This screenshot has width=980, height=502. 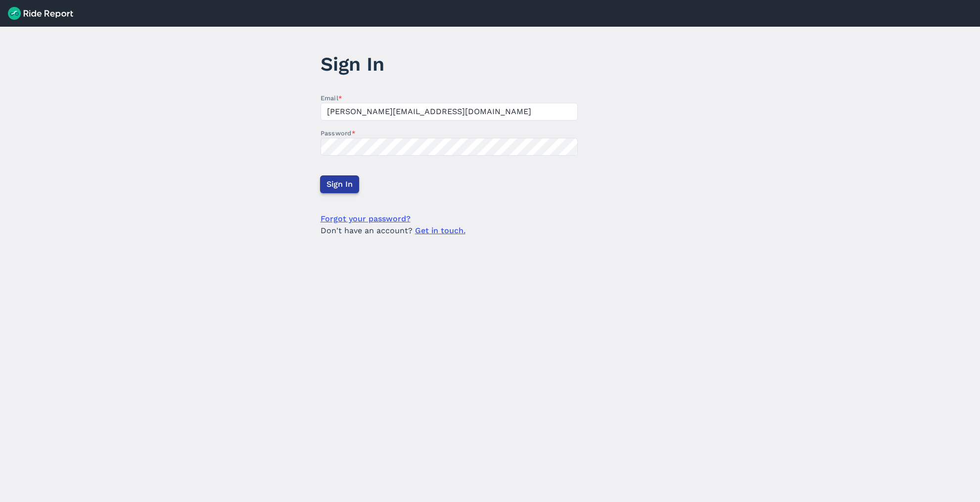 What do you see at coordinates (340, 184) in the screenshot?
I see `span: Sign In` at bounding box center [340, 184].